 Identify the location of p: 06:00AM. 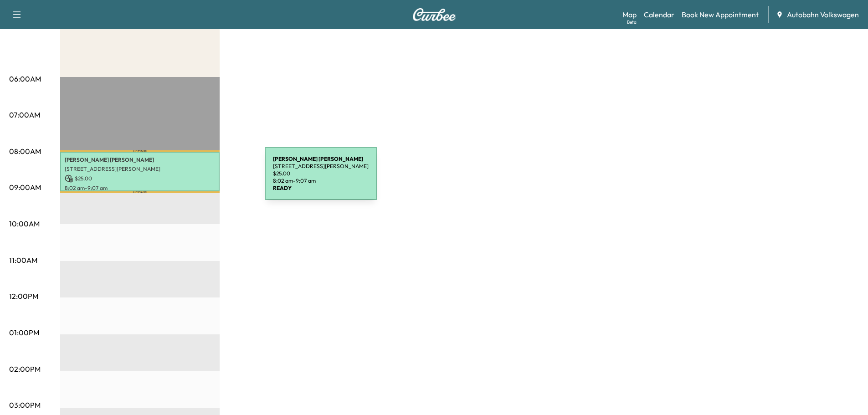
(25, 79).